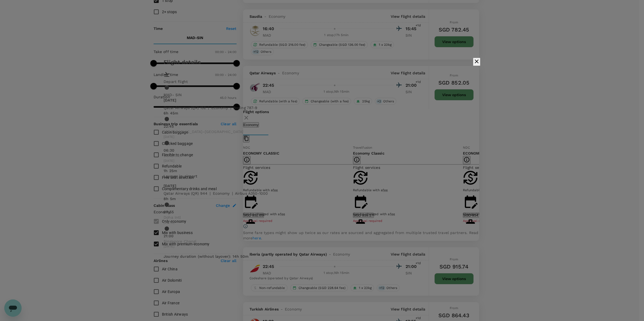 Image resolution: width=644 pixels, height=321 pixels. Describe the element at coordinates (322, 241) in the screenshot. I see `span: Singapore Changi` at that location.